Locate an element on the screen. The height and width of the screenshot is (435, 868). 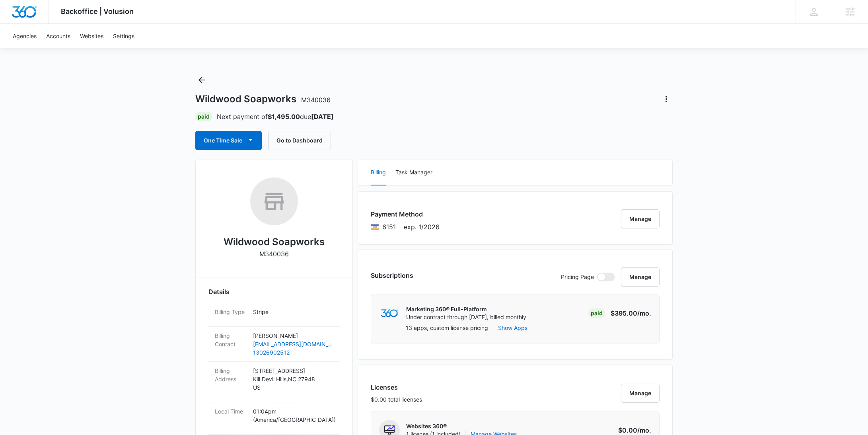
dt: Local Time is located at coordinates (231, 411).